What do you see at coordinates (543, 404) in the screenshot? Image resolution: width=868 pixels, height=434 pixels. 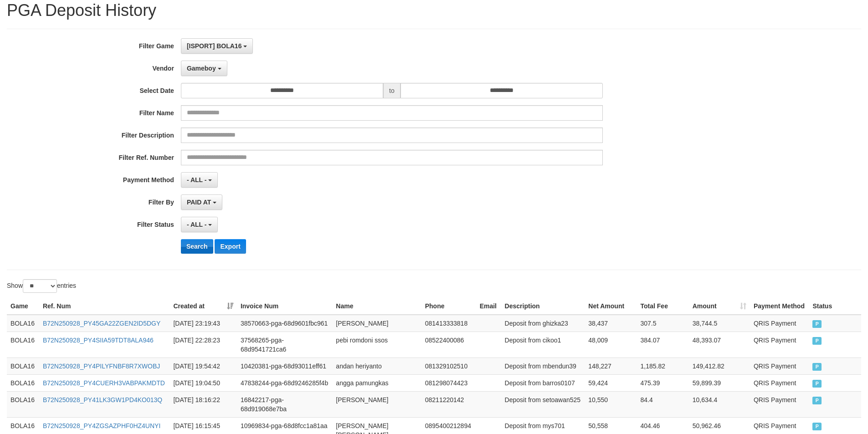 I see `td: Deposit from setoawan525` at bounding box center [543, 404].